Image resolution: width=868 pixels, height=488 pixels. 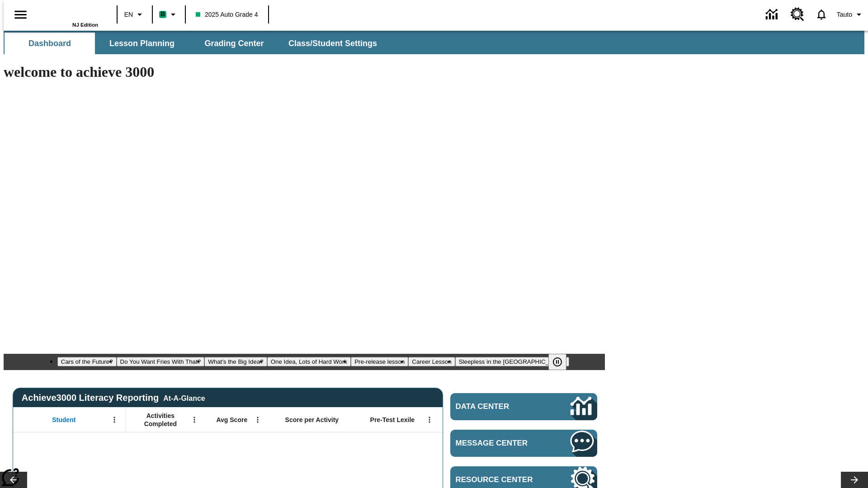 I want to click on span: Lesson Planning, so click(x=142, y=44).